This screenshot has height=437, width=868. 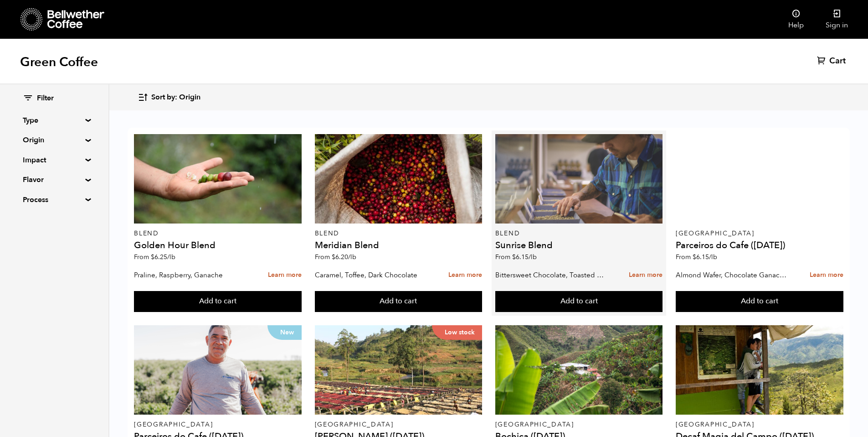 What do you see at coordinates (344, 257) in the screenshot?
I see `bdi: 6.20` at bounding box center [344, 257].